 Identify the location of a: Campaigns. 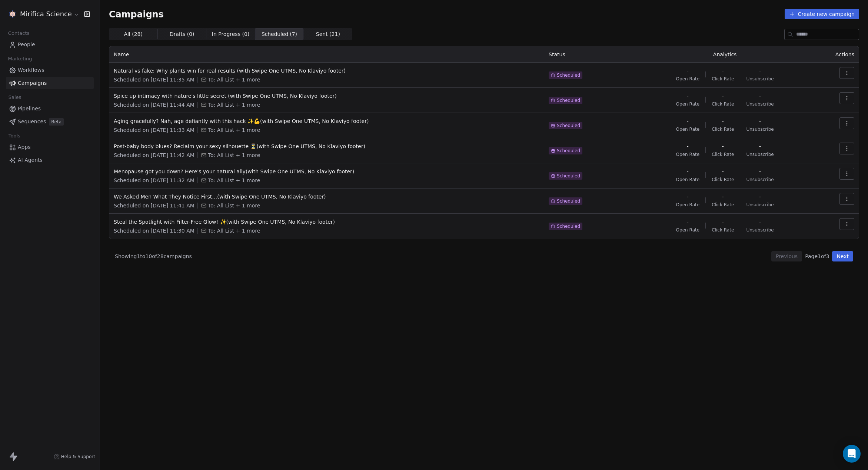
(50, 83).